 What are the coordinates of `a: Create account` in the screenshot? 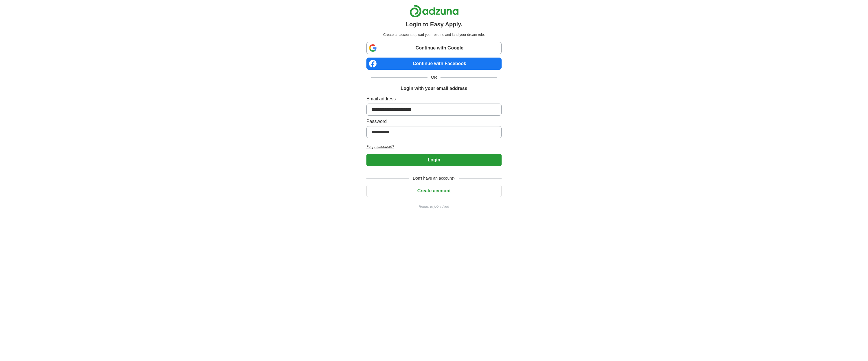 It's located at (434, 191).